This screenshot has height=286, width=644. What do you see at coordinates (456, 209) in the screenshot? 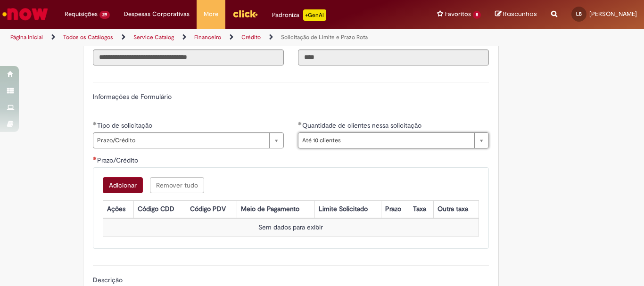
I see `th: Outra taxa` at bounding box center [456, 209].